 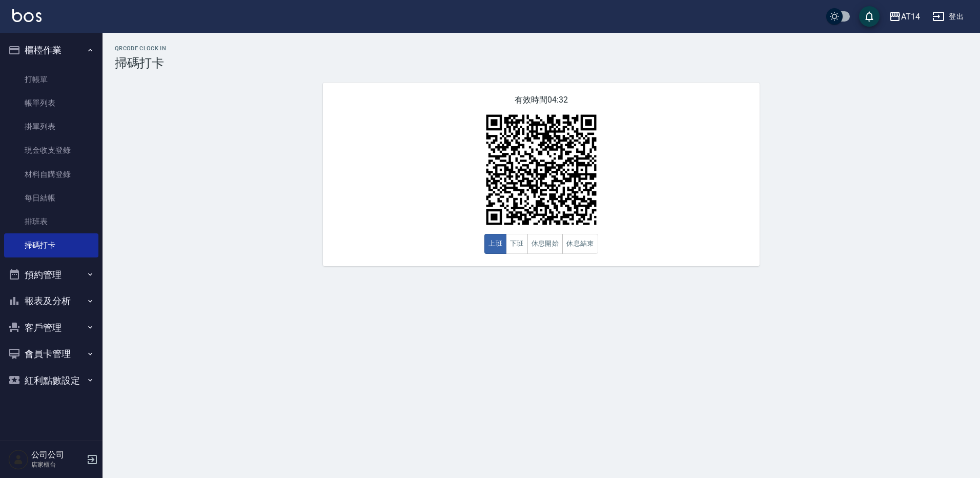 What do you see at coordinates (541, 174) in the screenshot?
I see `div: 有效時間 04:32` at bounding box center [541, 174].